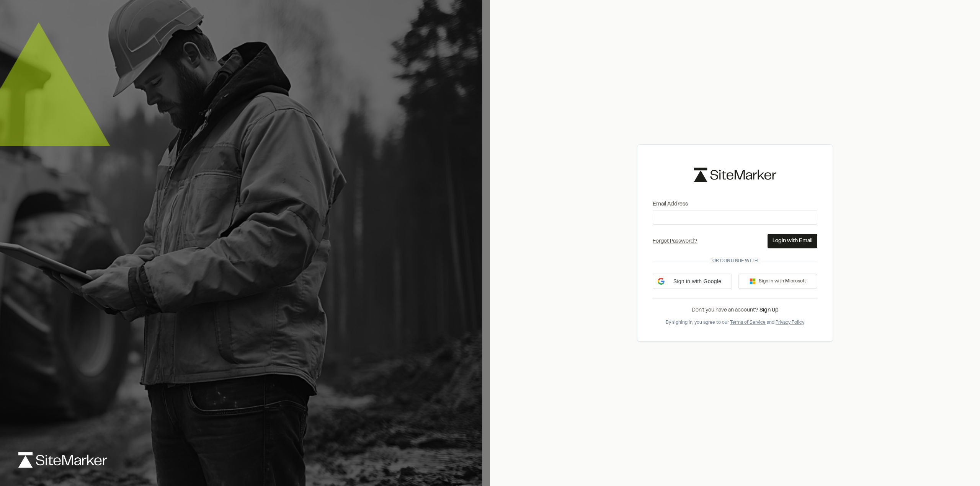  What do you see at coordinates (769, 310) in the screenshot?
I see `a: Sign Up` at bounding box center [769, 310].